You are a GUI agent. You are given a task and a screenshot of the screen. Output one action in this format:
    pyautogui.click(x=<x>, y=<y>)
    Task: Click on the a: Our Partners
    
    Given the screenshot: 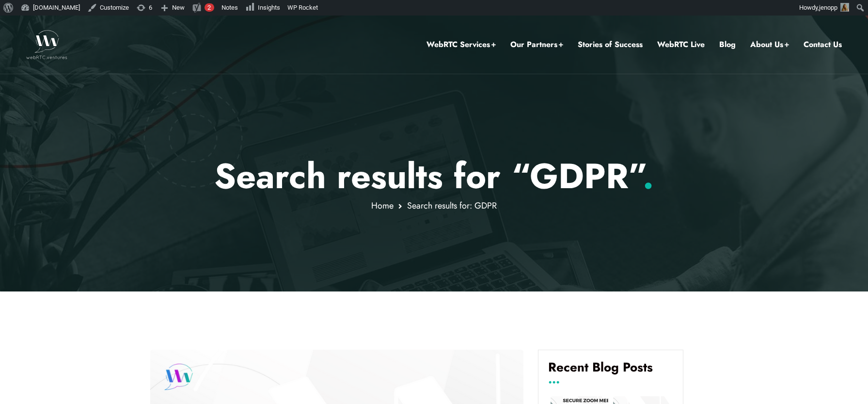 What is the action you would take?
    pyautogui.click(x=537, y=45)
    